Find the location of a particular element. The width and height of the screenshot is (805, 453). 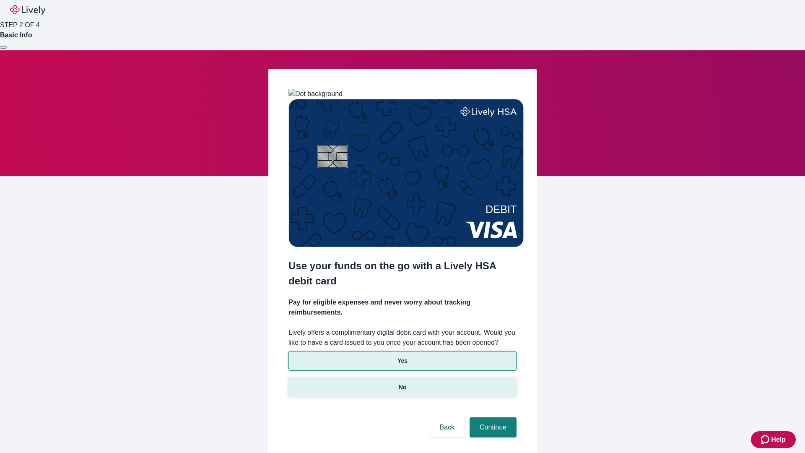

span: Help is located at coordinates (778, 439).